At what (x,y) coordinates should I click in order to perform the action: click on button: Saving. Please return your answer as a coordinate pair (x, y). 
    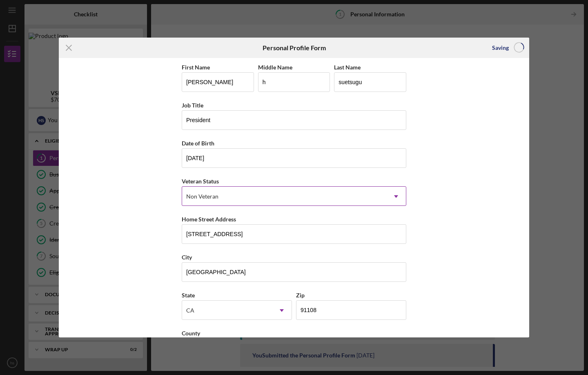
    Looking at the image, I should click on (507, 48).